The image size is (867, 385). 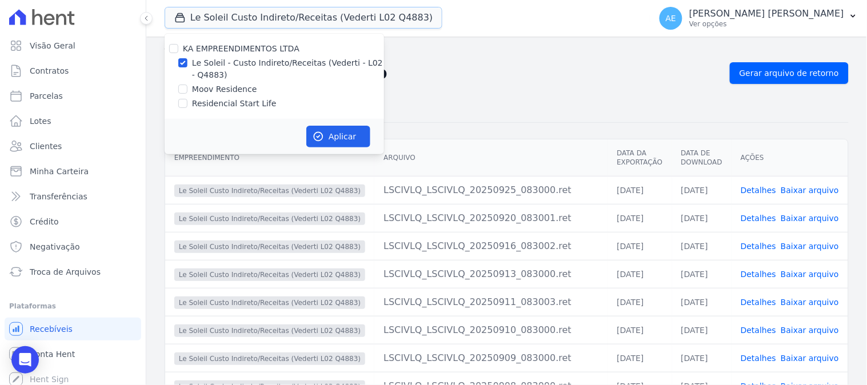 I want to click on div: LSCIVLQ_LSCIVLQ_20250920_083001.ret, so click(x=491, y=218).